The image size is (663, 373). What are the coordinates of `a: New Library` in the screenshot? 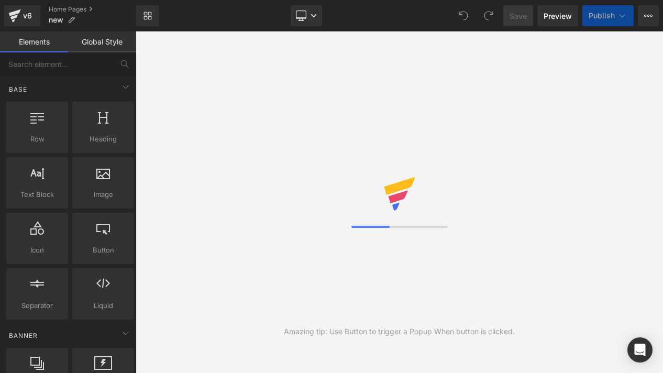 It's located at (148, 16).